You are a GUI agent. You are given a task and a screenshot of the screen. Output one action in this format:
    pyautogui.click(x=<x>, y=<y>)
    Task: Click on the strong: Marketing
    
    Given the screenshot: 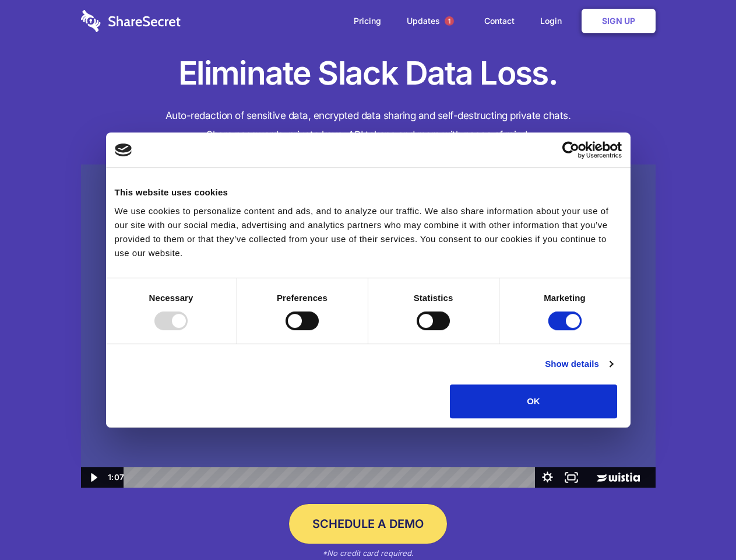 What is the action you would take?
    pyautogui.click(x=565, y=298)
    